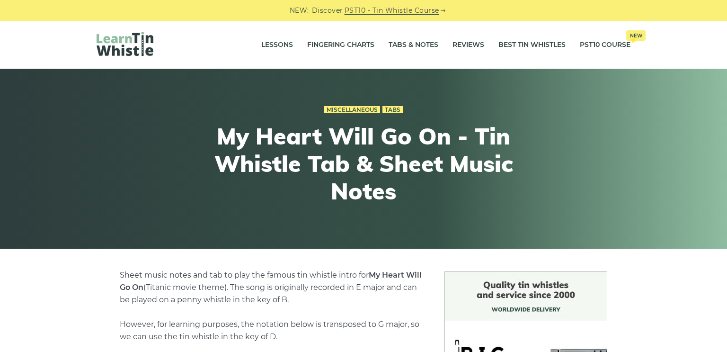 This screenshot has height=352, width=727. What do you see at coordinates (277, 45) in the screenshot?
I see `a: Lessons` at bounding box center [277, 45].